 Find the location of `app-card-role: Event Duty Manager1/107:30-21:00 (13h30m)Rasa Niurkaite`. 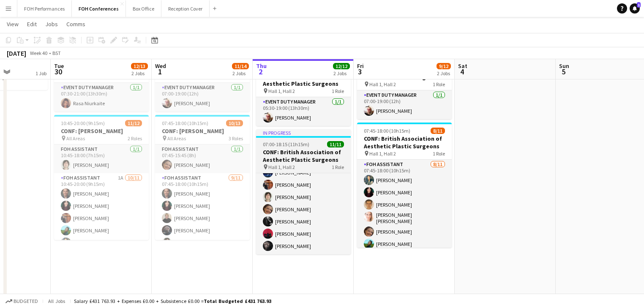

app-card-role: Event Duty Manager1/107:30-21:00 (13h30m)Rasa Niurkaite is located at coordinates (101, 97).